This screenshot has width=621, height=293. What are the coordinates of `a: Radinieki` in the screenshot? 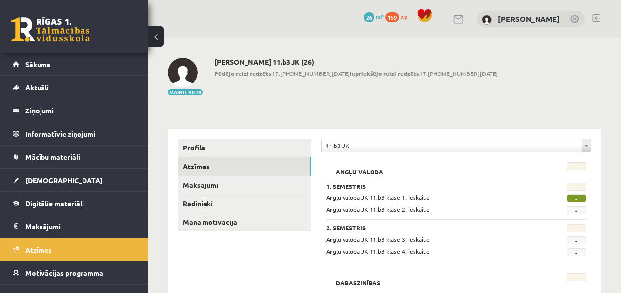 It's located at (244, 203).